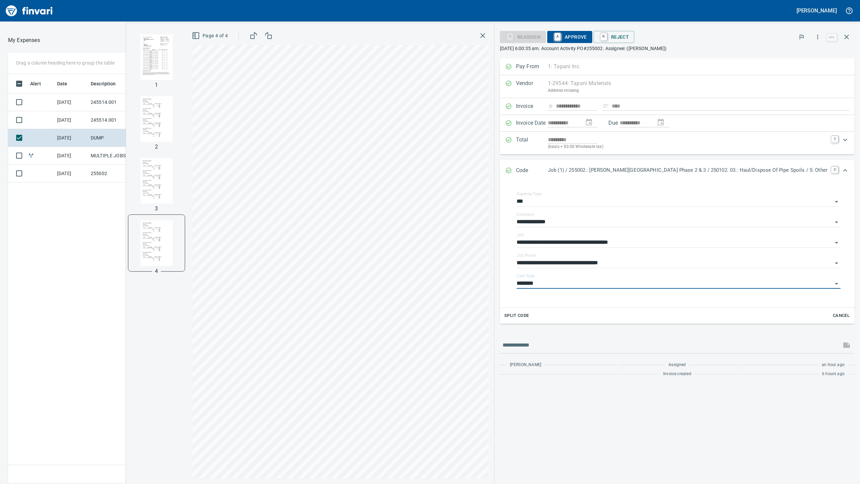 The width and height of the screenshot is (860, 484). Describe the element at coordinates (834, 139) in the screenshot. I see `a: T` at that location.